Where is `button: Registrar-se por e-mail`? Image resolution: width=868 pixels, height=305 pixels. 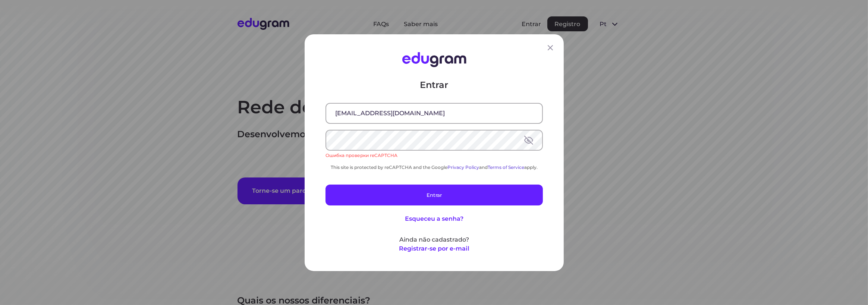
button: Registrar-se por e-mail is located at coordinates (434, 249).